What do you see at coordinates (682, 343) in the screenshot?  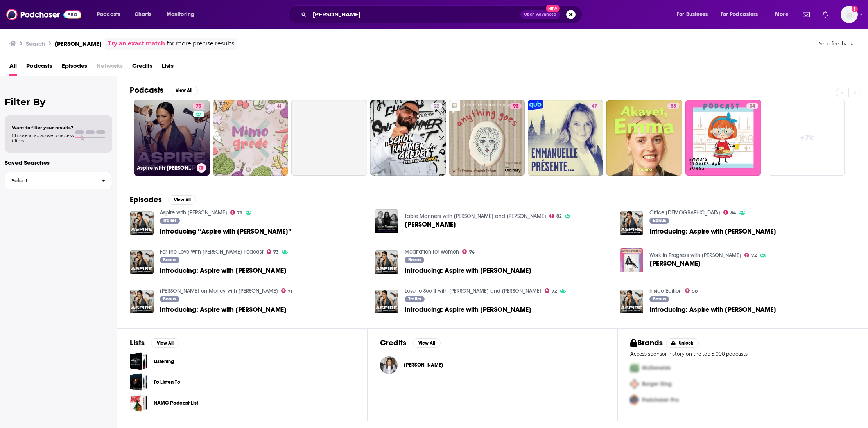 I see `button: Unlock` at bounding box center [682, 343].